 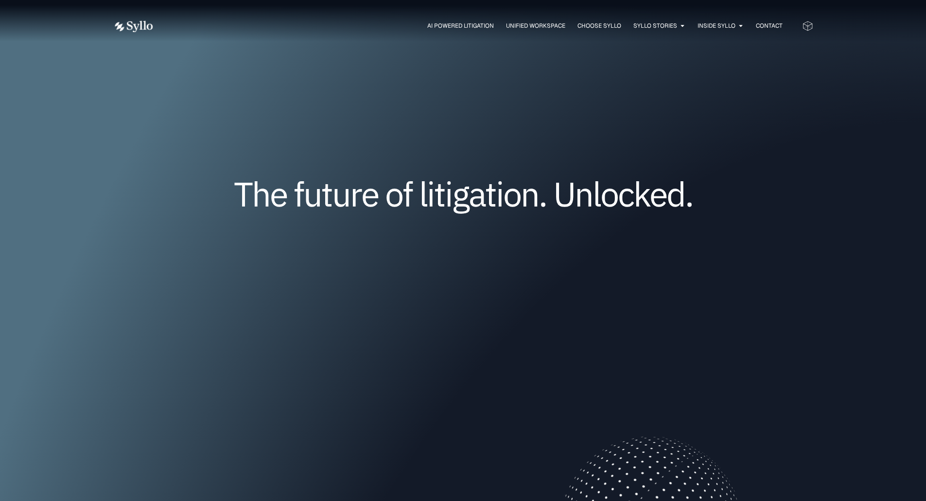 What do you see at coordinates (461, 26) in the screenshot?
I see `span: AI Powered Litigation` at bounding box center [461, 26].